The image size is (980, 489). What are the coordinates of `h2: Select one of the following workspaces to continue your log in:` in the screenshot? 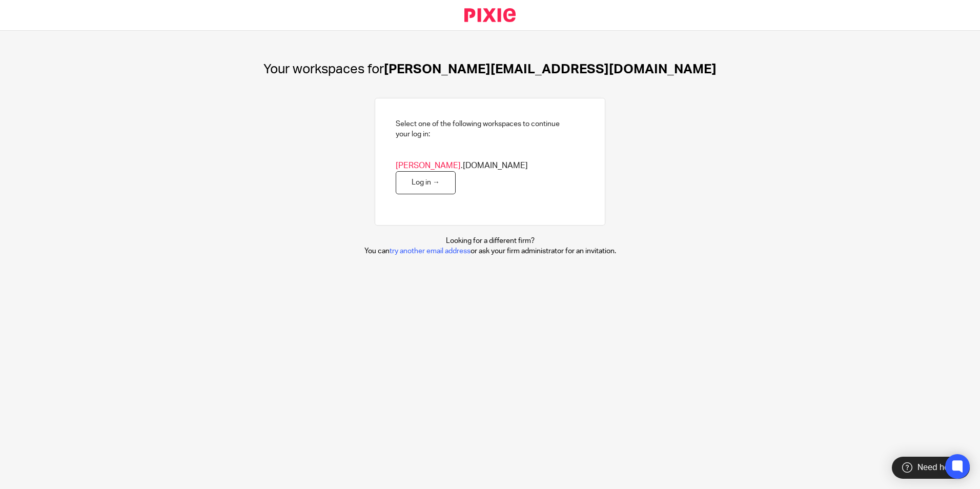 It's located at (477, 129).